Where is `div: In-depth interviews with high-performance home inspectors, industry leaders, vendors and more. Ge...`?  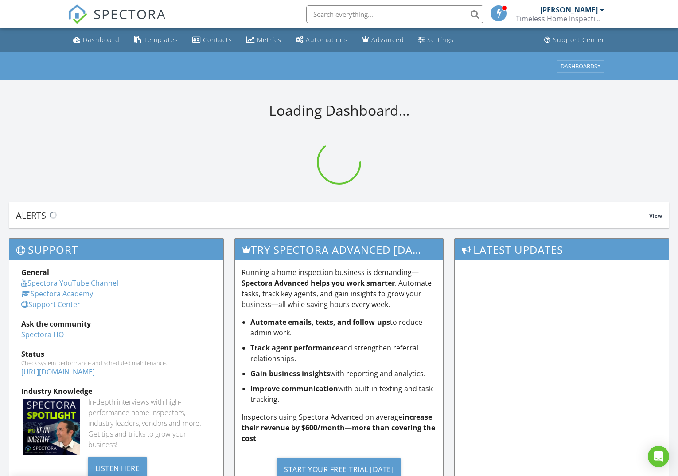
div: In-depth interviews with high-performance home inspectors, industry leaders, vendors and more. Ge... is located at coordinates (150, 423).